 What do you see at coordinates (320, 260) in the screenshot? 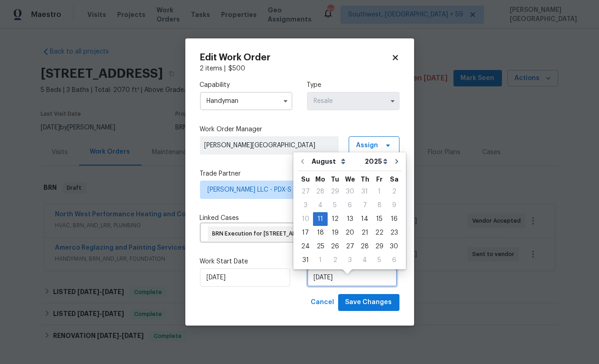
I see `div: Mon Sep 01 2025` at bounding box center [320, 260].